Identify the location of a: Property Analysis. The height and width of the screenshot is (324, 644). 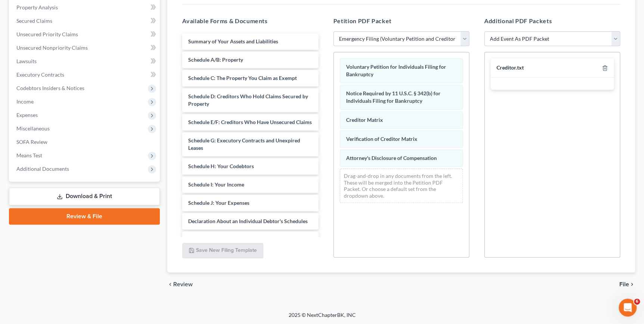
(85, 8).